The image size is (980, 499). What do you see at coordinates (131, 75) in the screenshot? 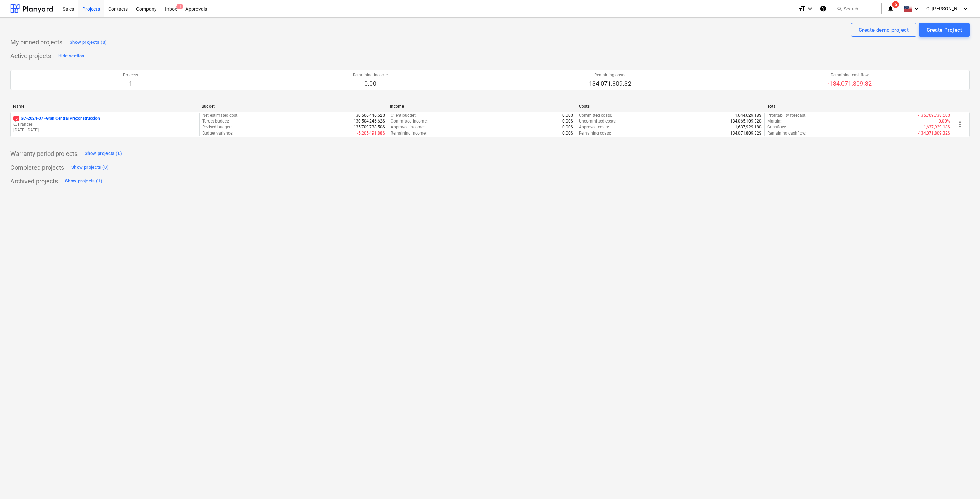
I see `p: Projects` at bounding box center [131, 75].